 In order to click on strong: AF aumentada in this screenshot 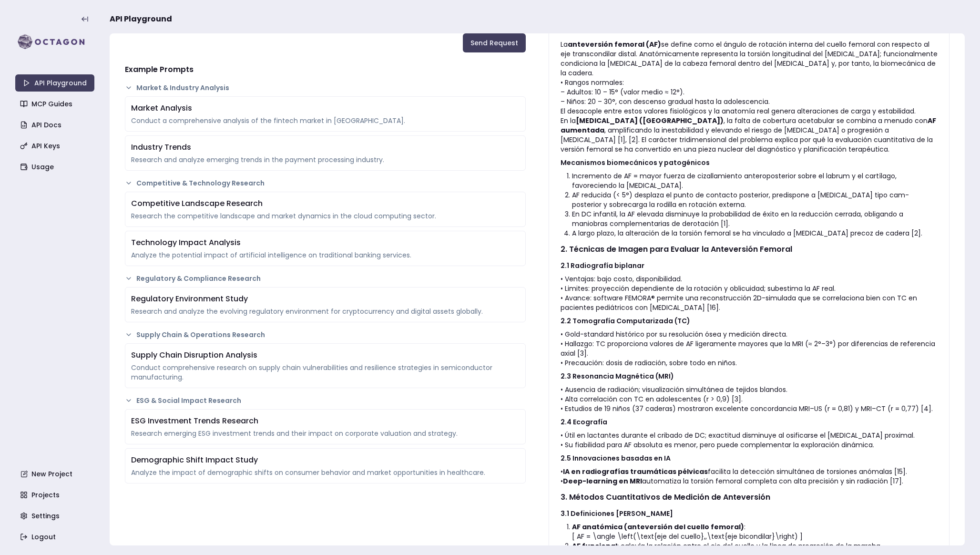, I will do `click(748, 125)`.